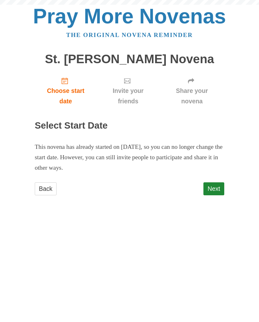 This screenshot has width=259, height=322. I want to click on a: Choose start date, so click(66, 91).